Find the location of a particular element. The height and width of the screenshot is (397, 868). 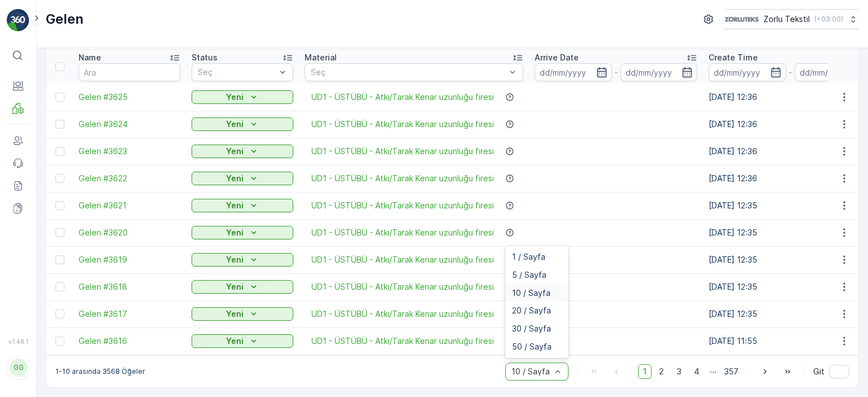

img: logo is located at coordinates (18, 20).